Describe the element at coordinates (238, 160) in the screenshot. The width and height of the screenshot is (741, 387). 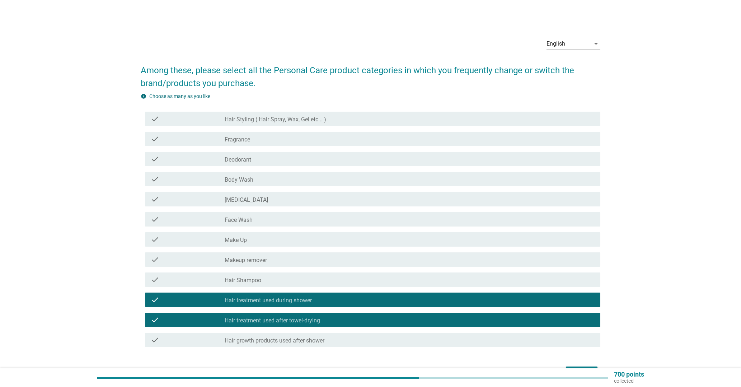
I see `label: Deodorant` at that location.